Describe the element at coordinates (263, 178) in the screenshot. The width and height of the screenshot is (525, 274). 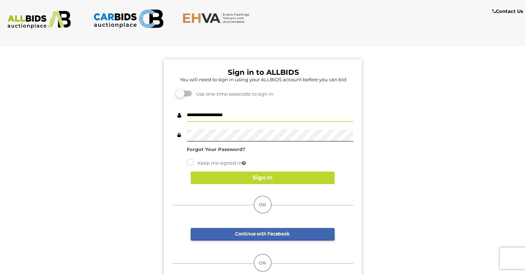
I see `button: Sign In` at that location.